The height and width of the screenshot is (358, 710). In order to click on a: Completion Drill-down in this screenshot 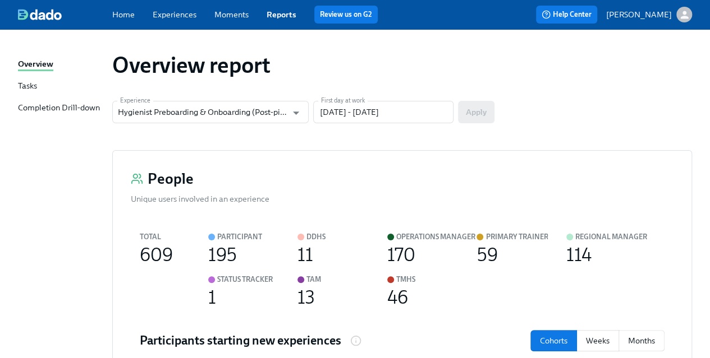, I will do `click(61, 108)`.